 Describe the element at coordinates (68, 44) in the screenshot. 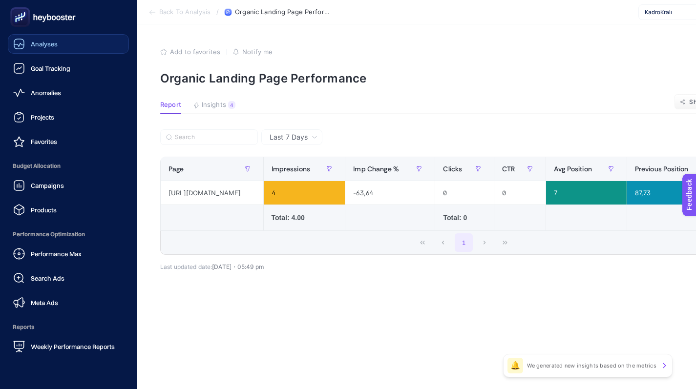

I see `a: Analyses` at that location.